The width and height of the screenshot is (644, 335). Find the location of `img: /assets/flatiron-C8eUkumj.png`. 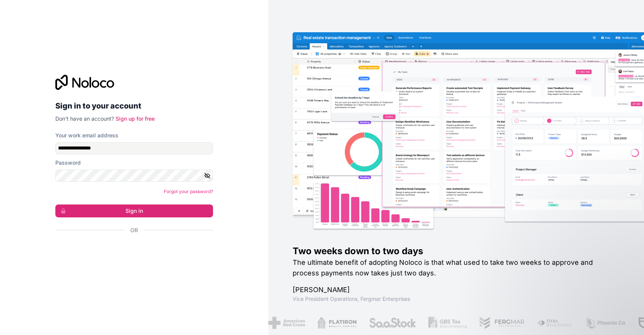

img: /assets/flatiron-C8eUkumj.png is located at coordinates (336, 323).